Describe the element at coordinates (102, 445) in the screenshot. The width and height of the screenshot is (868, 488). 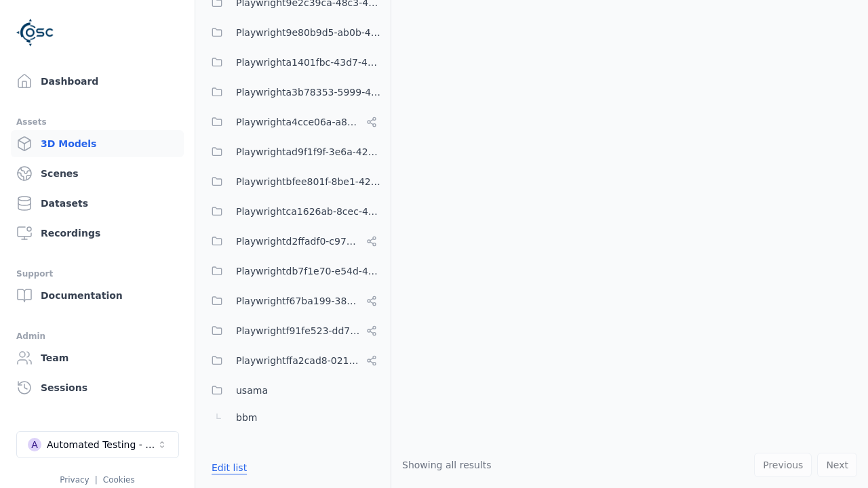
I see `div: Automated Testing - Playwright` at that location.